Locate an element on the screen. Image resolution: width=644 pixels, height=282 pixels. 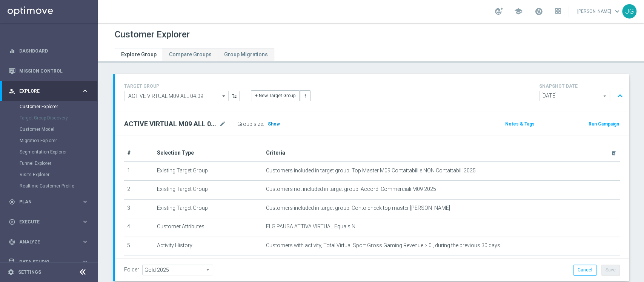
td: Activity History is located at coordinates (208, 246).